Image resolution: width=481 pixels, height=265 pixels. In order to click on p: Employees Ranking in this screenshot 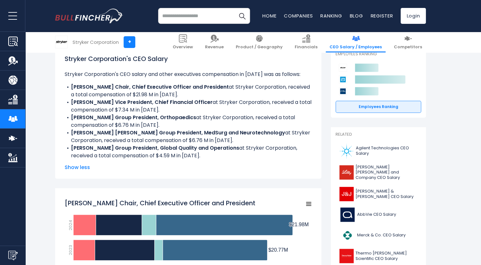, I will do `click(379, 54)`.